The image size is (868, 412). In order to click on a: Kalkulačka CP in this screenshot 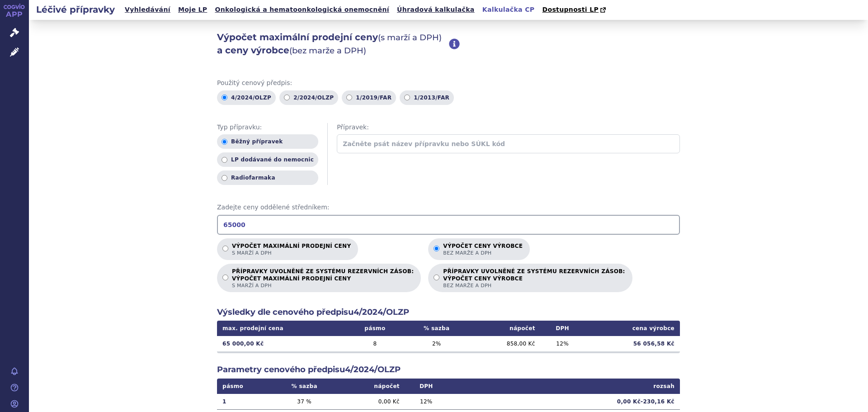, I will do `click(508, 9)`.